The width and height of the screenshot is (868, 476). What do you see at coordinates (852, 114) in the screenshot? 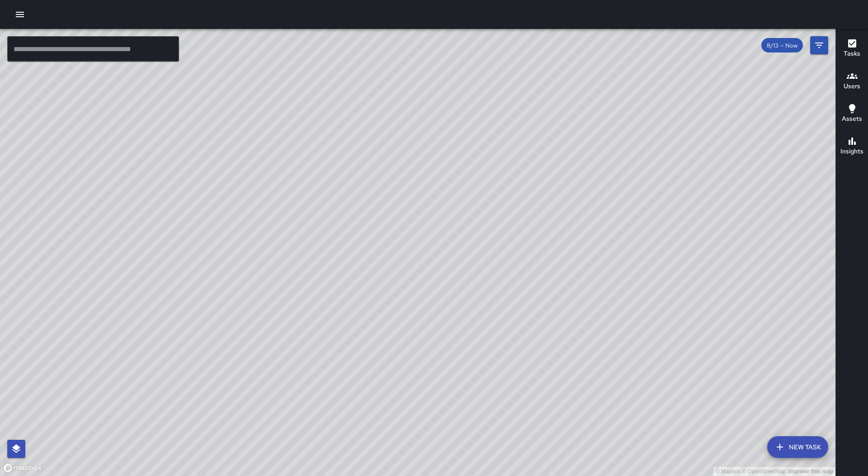
I see `button: Assets` at bounding box center [852, 114].